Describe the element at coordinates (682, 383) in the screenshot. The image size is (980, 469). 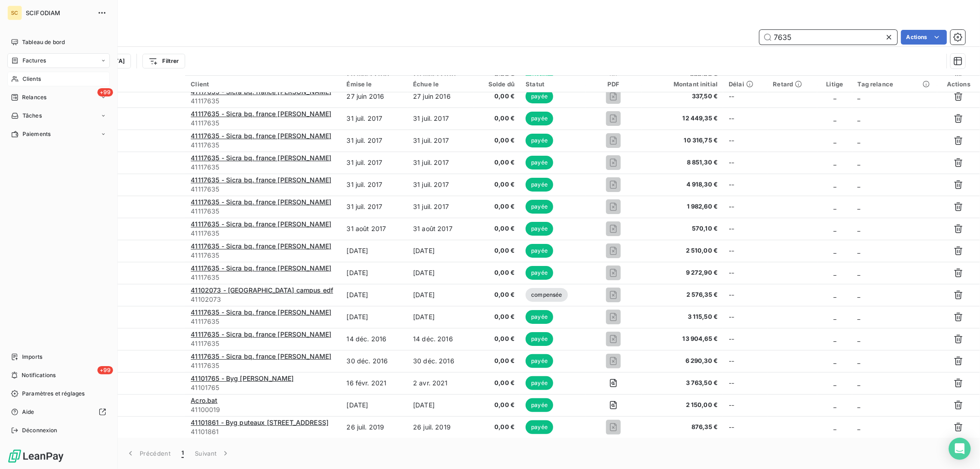
I see `span: 3 763,50 €` at that location.